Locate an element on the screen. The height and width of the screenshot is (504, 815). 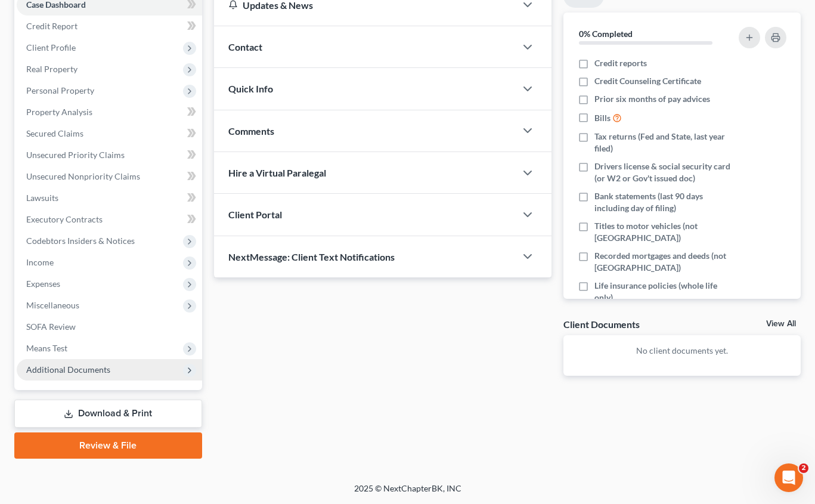
span: Expenses is located at coordinates (43, 283).